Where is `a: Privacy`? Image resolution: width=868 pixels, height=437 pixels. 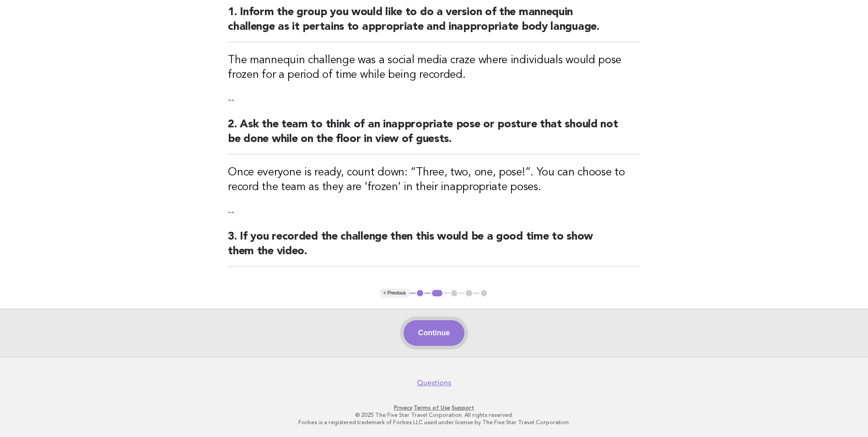 a: Privacy is located at coordinates (403, 407).